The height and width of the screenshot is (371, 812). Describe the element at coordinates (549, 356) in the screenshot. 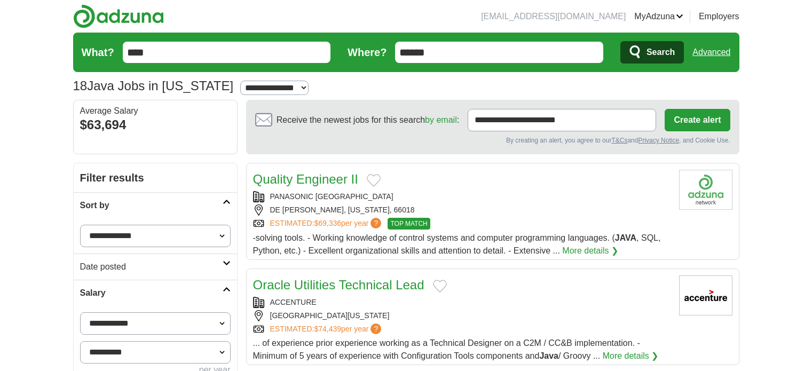

I see `strong: Java` at that location.